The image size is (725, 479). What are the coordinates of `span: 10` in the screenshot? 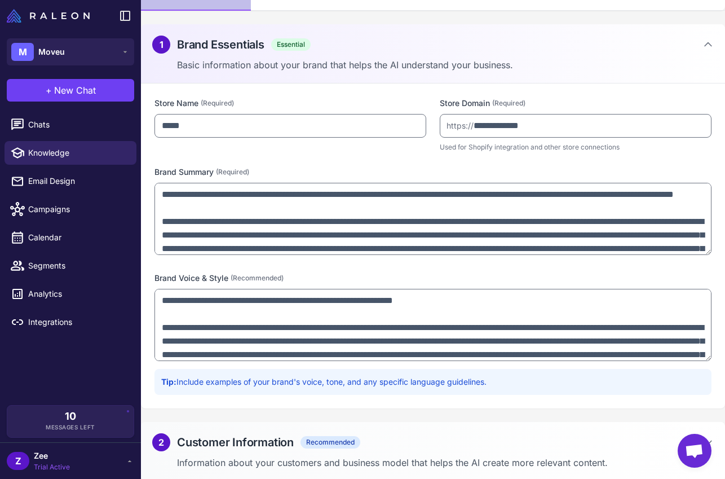 It's located at (70, 416).